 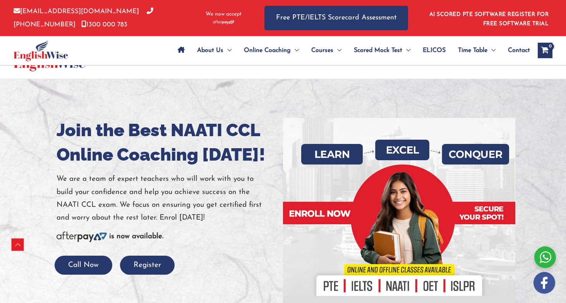 What do you see at coordinates (41, 50) in the screenshot?
I see `img: cropped-ew-logo` at bounding box center [41, 50].